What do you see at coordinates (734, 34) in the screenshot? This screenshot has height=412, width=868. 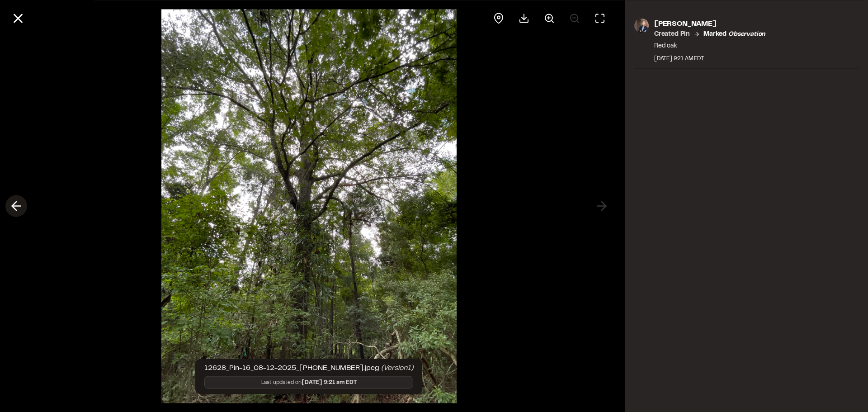 I see `p: Marked` at bounding box center [734, 34].